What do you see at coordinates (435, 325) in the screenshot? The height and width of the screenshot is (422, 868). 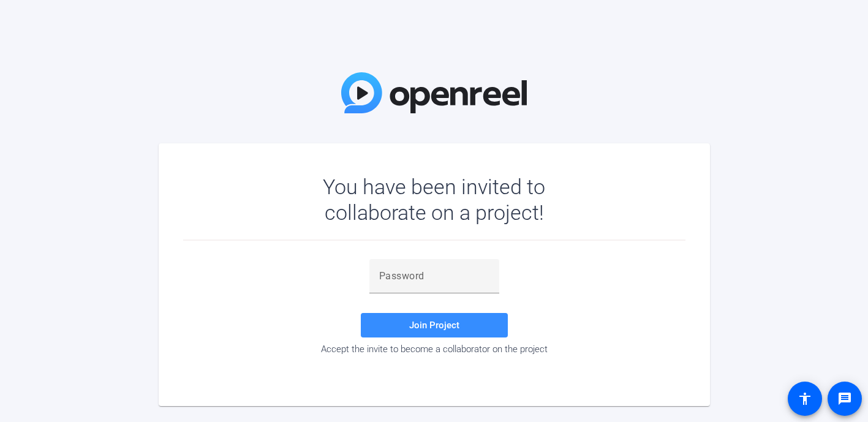 I see `button: Join Project` at bounding box center [435, 325].